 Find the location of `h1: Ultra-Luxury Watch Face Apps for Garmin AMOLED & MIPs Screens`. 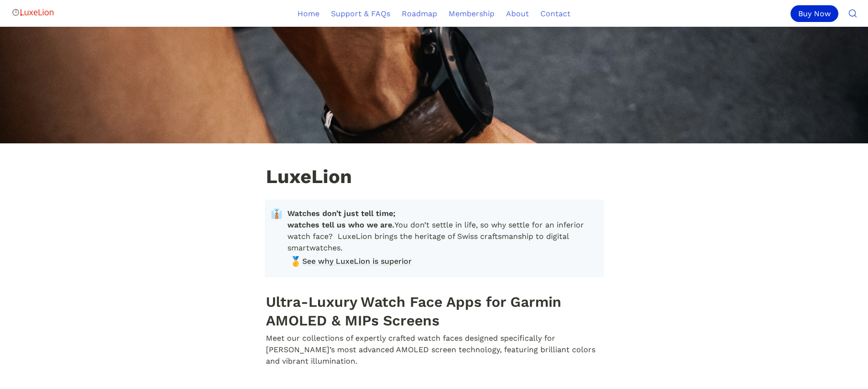

h1: Ultra-Luxury Watch Face Apps for Garmin AMOLED & MIPs Screens is located at coordinates (434, 311).